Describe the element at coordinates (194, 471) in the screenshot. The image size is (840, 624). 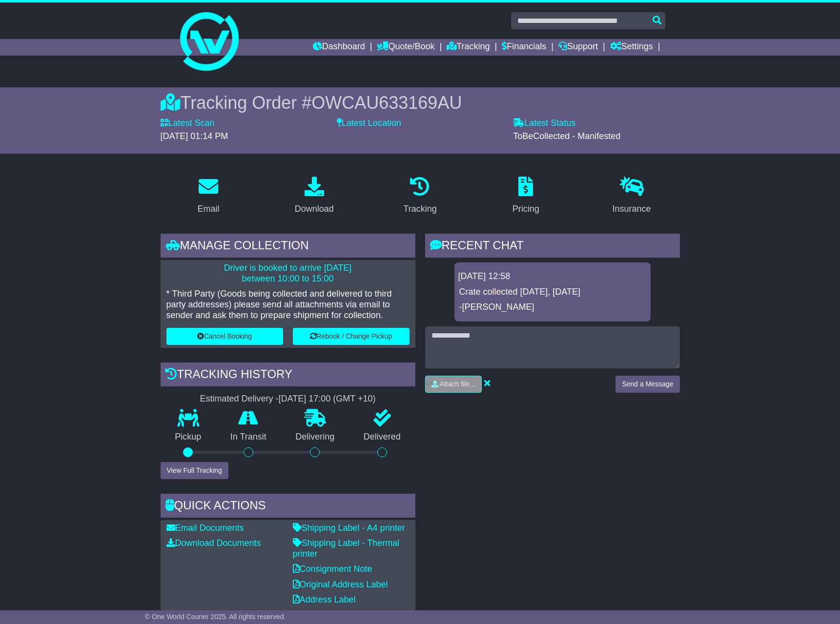
I see `button: View Full Tracking` at that location.